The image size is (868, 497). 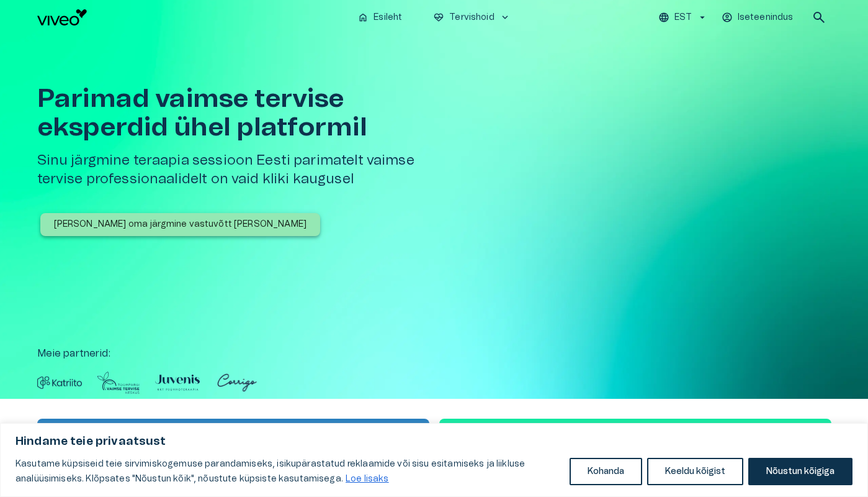 I want to click on p: Kasutame küpsiseid teie sirvimiskogemuse parandamiseks, isikupärastatud reklaamide või sisu esita..., so click(x=288, y=471).